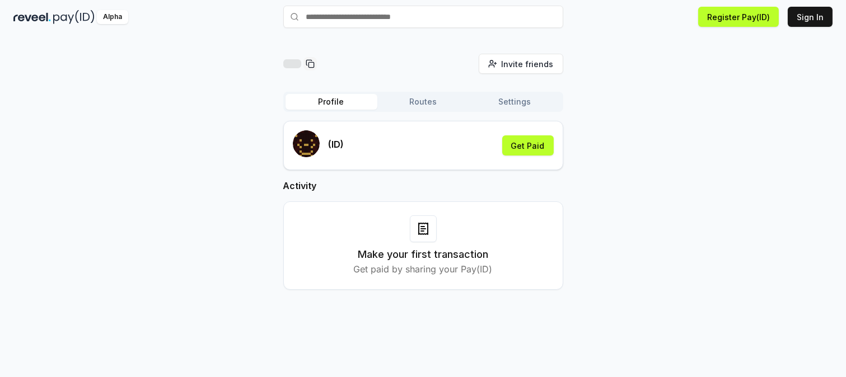 The image size is (846, 377). Describe the element at coordinates (515, 102) in the screenshot. I see `button: Settings` at that location.